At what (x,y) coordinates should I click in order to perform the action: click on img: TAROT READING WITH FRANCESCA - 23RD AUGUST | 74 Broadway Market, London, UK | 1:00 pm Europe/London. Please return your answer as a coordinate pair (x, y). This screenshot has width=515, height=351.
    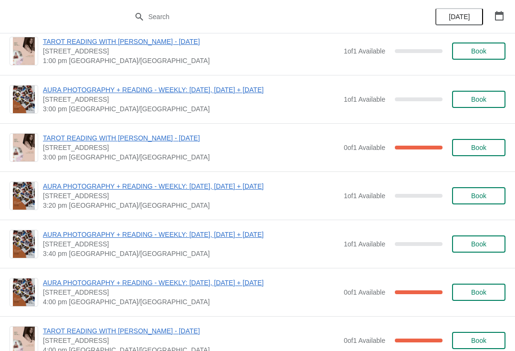
    Looking at the image, I should click on (24, 51).